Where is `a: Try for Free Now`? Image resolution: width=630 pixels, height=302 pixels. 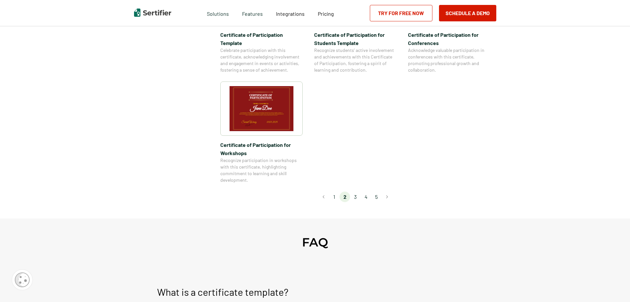
a: Try for Free Now is located at coordinates (401, 13).